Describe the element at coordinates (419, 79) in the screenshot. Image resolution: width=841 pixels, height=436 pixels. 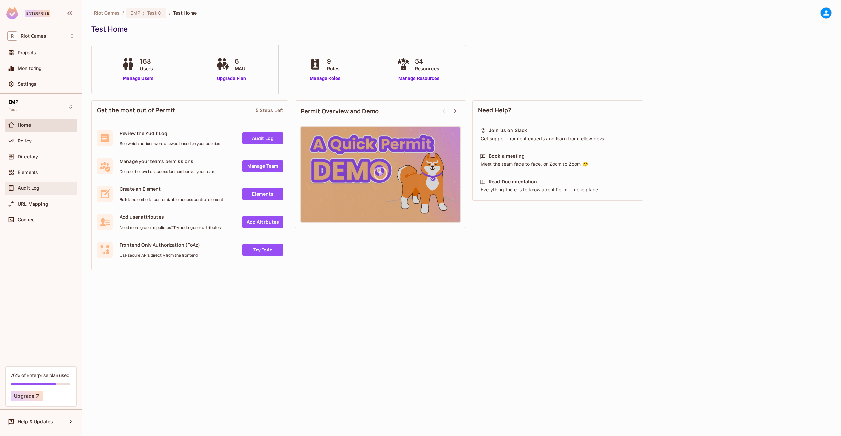
I see `a: Manage Resources` at that location.